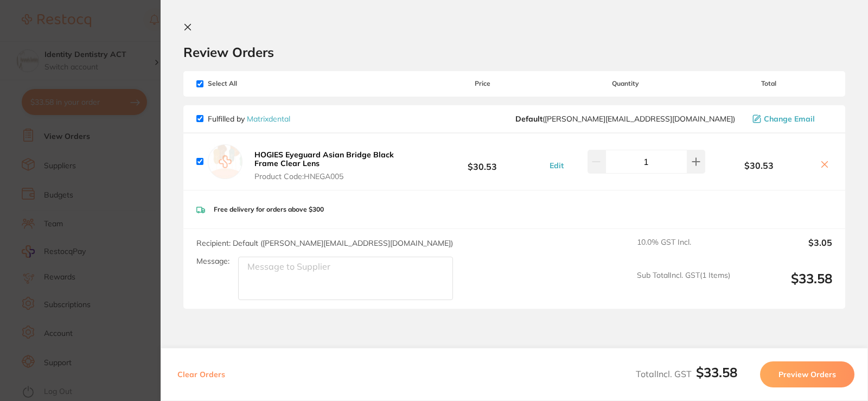 The height and width of the screenshot is (401, 868). I want to click on button: Edit, so click(556, 166).